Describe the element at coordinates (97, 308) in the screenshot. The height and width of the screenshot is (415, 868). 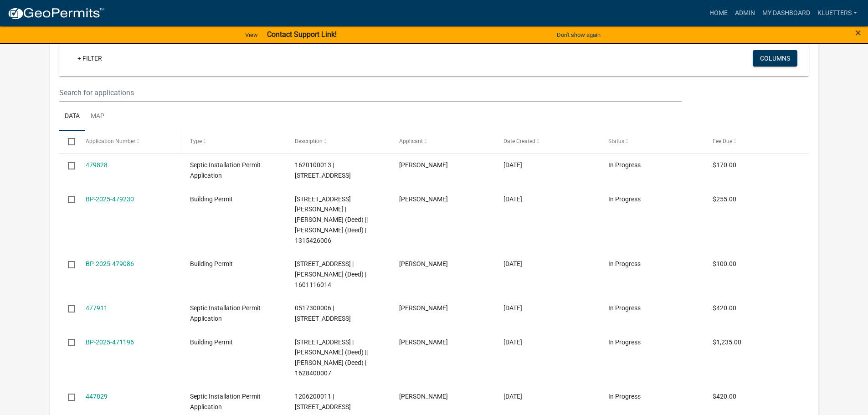
I see `a: 477911` at that location.